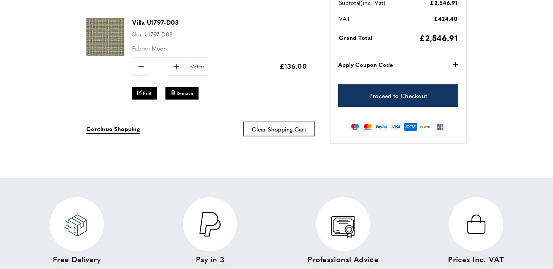 This screenshot has width=553, height=269. What do you see at coordinates (446, 18) in the screenshot?
I see `span: £424.40` at bounding box center [446, 18].